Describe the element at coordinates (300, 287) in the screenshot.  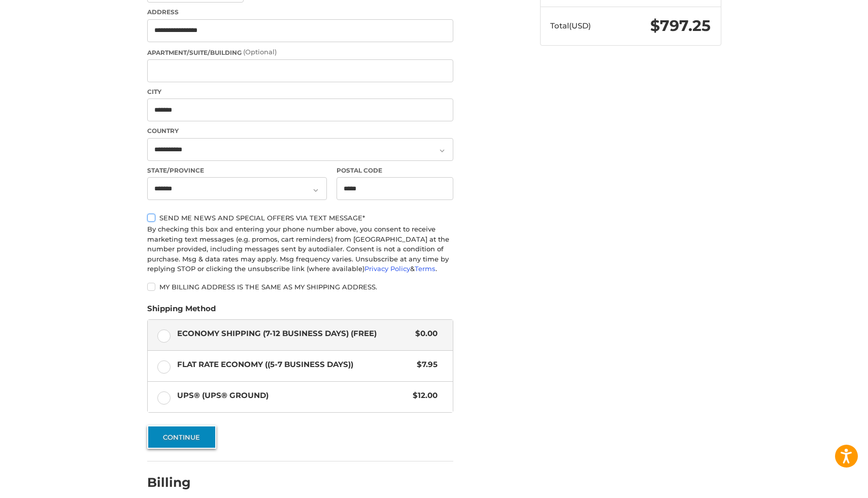
I see `label: My billing address is the same as my shipping address.` at that location.